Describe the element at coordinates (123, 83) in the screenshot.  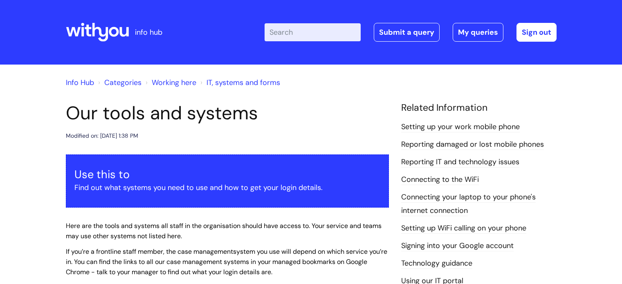
I see `a: Categories` at that location.